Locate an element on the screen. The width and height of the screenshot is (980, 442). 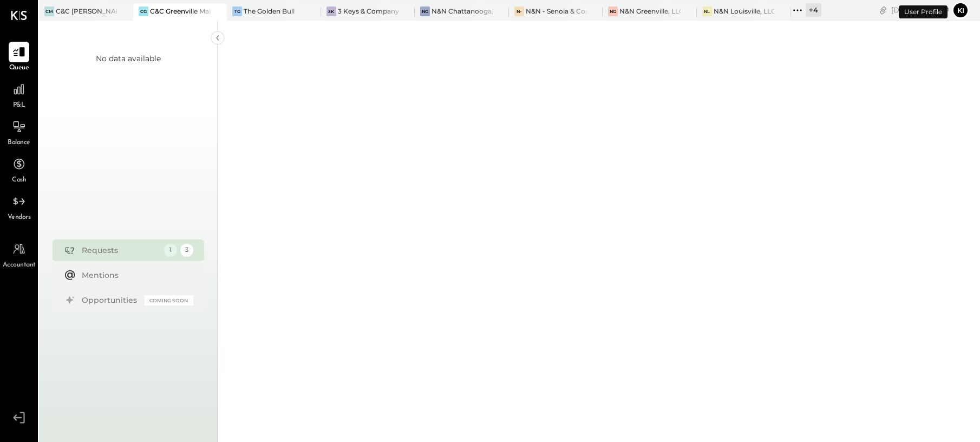
div: NC is located at coordinates (425, 11).